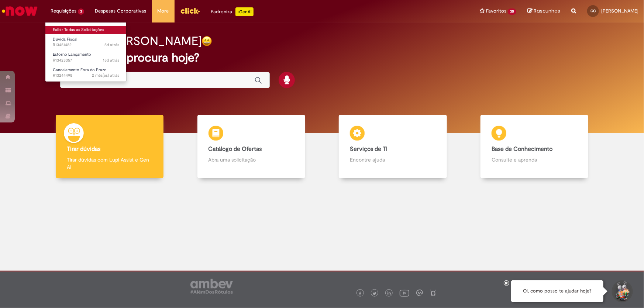  I want to click on time: 05/07/2025 09:09:40, so click(105, 75).